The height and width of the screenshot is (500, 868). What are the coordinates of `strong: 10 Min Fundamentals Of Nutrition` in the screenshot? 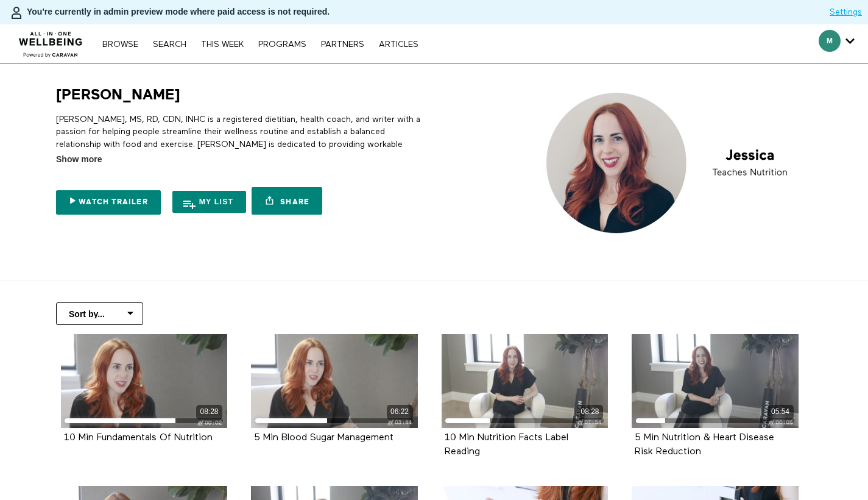 It's located at (139, 437).